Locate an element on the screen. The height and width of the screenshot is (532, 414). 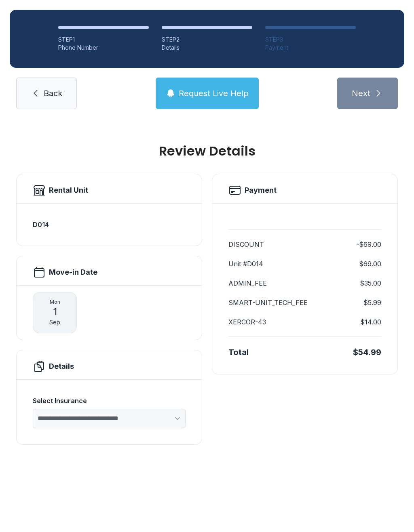
span: Request Live Help is located at coordinates (214, 93).